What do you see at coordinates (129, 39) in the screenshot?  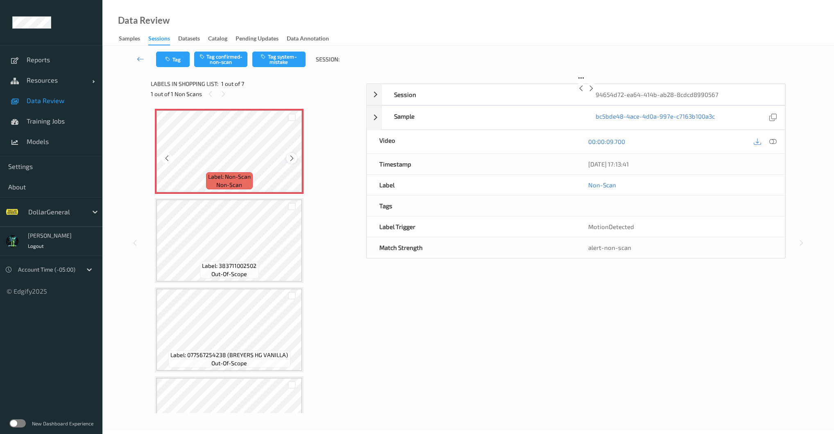 I see `div: Samples` at bounding box center [129, 39].